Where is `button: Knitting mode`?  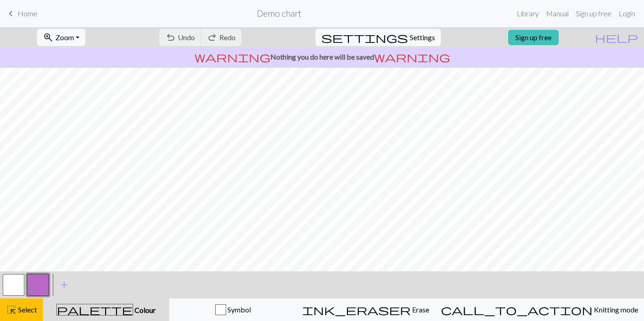 button: Knitting mode is located at coordinates (539, 310).